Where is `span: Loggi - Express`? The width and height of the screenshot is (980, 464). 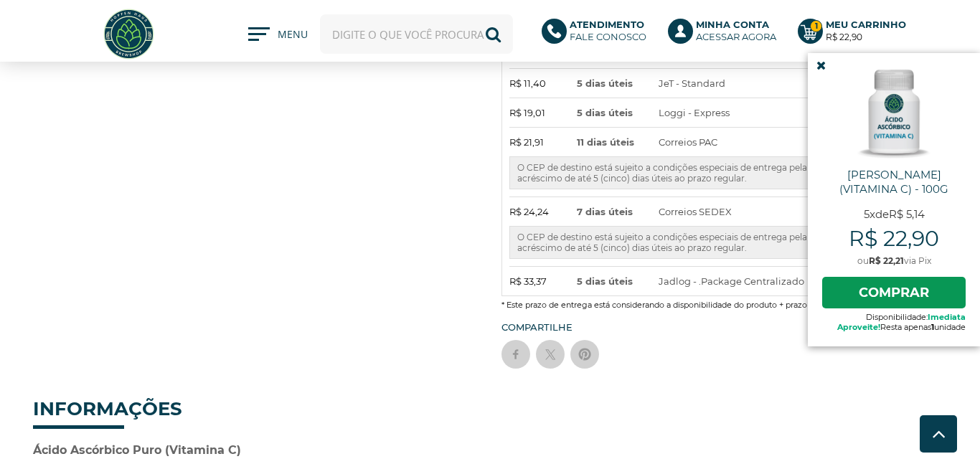
span: Loggi - Express is located at coordinates (693, 113).